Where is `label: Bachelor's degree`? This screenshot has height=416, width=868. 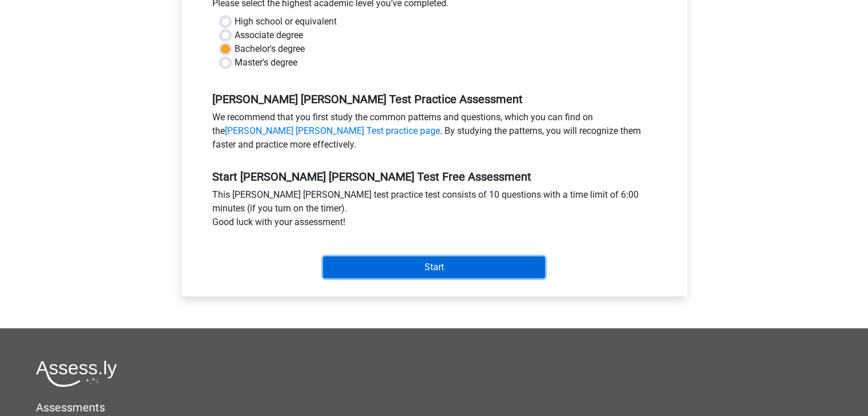
label: Bachelor's degree is located at coordinates (269, 49).